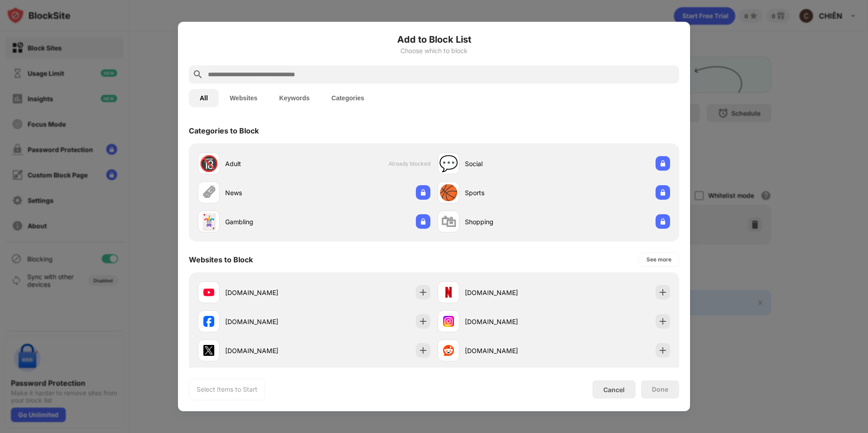  What do you see at coordinates (510, 222) in the screenshot?
I see `div: Shopping` at bounding box center [510, 222].